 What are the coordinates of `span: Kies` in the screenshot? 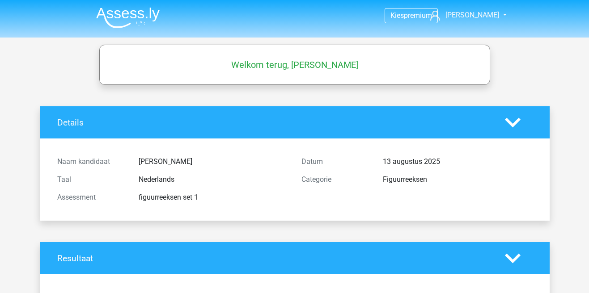 It's located at (397, 15).